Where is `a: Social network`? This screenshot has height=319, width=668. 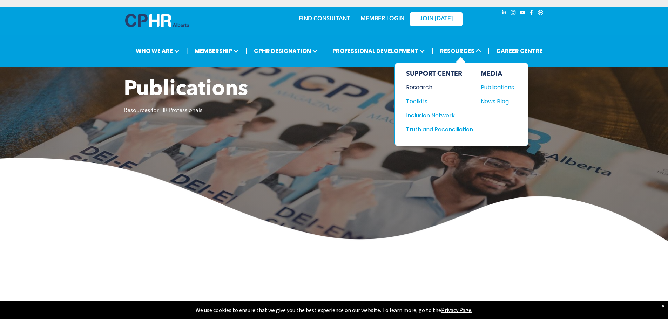
a: Social network is located at coordinates (540, 13).